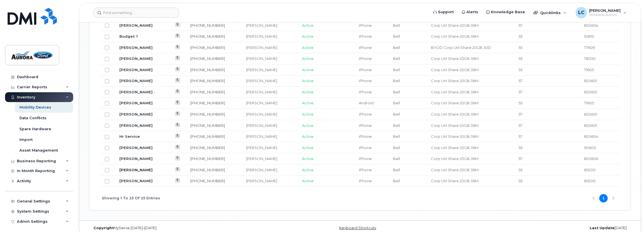 The image size is (644, 232). Describe the element at coordinates (461, 48) in the screenshot. I see `span: BYOD Corp Unl Share 20GB 30D` at that location.